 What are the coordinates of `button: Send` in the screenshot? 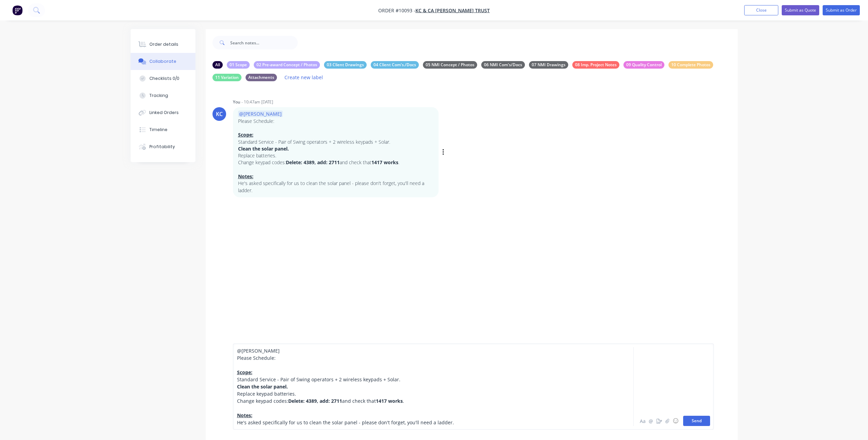 It's located at (696, 421).